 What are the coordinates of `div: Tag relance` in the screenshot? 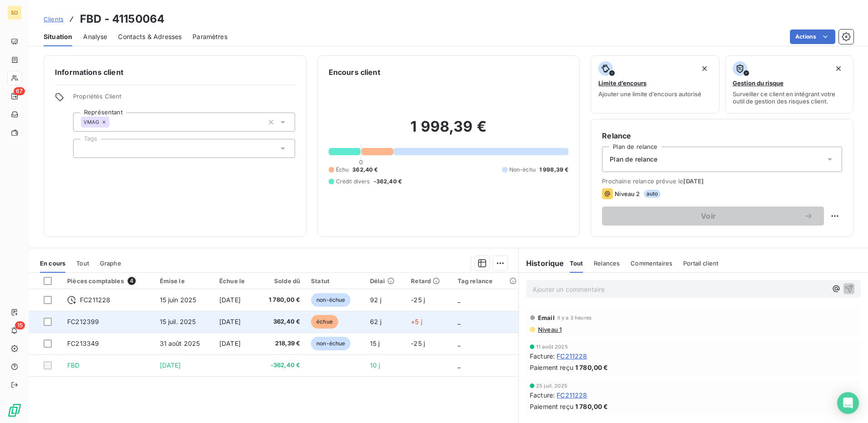 It's located at (485, 281).